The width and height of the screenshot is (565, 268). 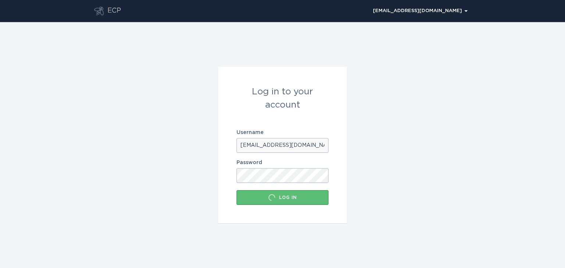 What do you see at coordinates (282, 163) in the screenshot?
I see `label: Password` at bounding box center [282, 163].